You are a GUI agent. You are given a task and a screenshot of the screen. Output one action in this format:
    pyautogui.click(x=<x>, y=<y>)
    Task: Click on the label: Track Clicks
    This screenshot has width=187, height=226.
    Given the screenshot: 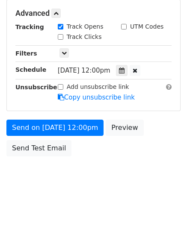 What is the action you would take?
    pyautogui.click(x=84, y=37)
    